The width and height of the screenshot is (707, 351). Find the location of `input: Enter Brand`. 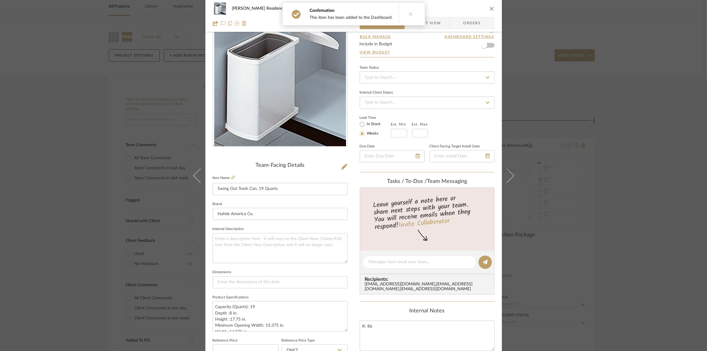

input: Enter Brand is located at coordinates (280, 214).